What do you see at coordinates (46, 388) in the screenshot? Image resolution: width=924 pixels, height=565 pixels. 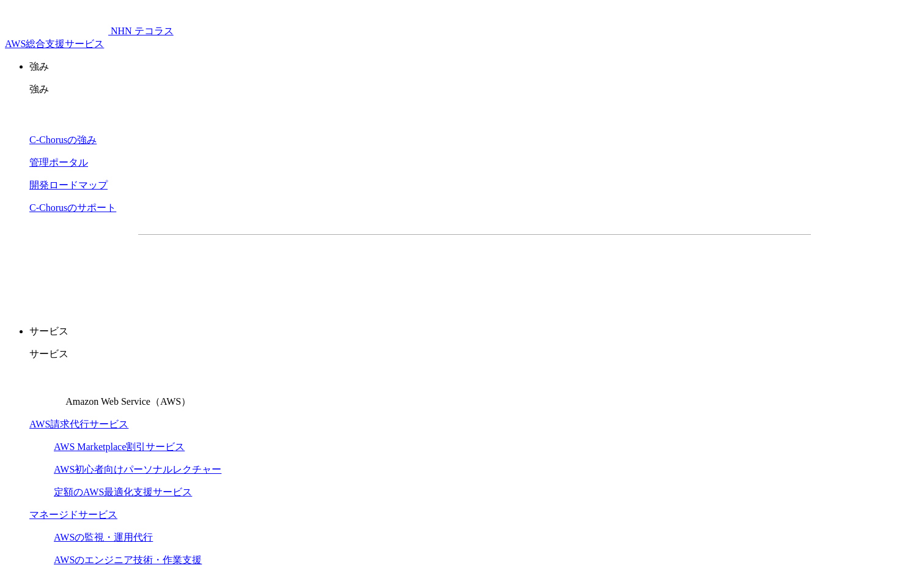 I see `img: Amazon Web Service（AWS）` at bounding box center [46, 388].